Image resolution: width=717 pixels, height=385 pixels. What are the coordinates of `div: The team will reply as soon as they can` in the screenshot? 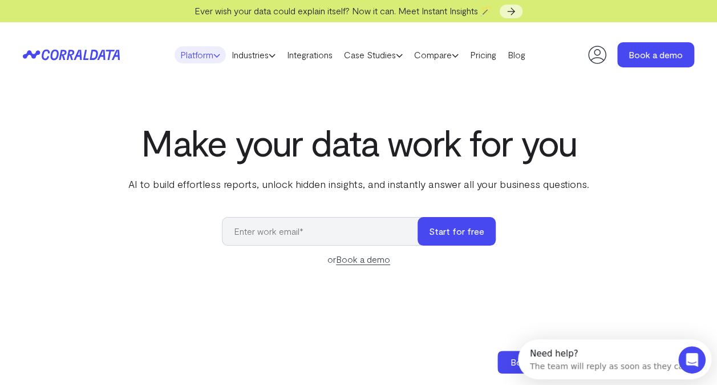 It's located at (91, 25).